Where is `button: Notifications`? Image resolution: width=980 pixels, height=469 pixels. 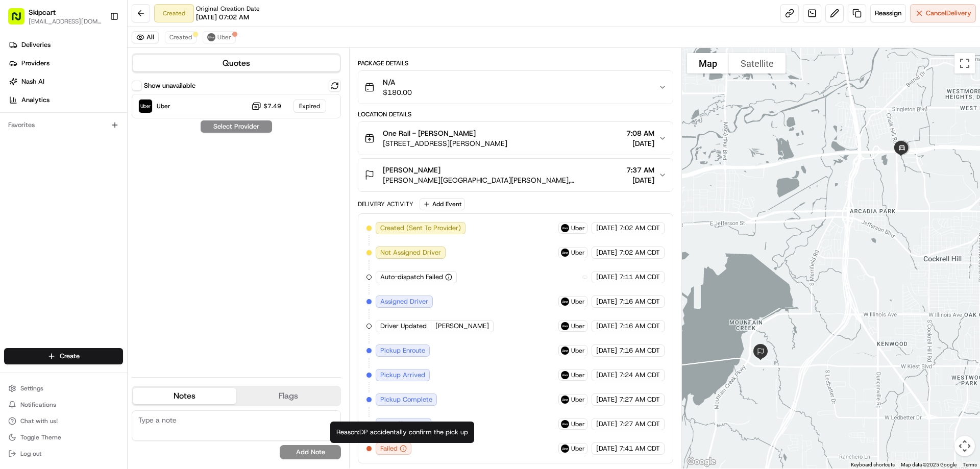
button: Notifications is located at coordinates (63, 405).